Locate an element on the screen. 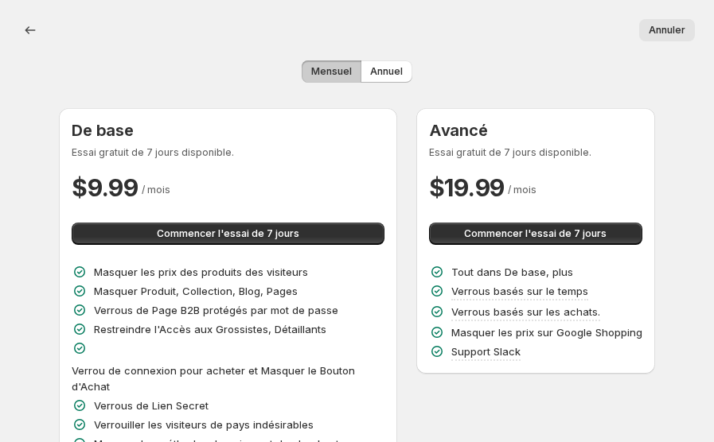 This screenshot has height=442, width=714. p: Restreindre l'Accès aux Grossistes, Détaillants is located at coordinates (210, 329).